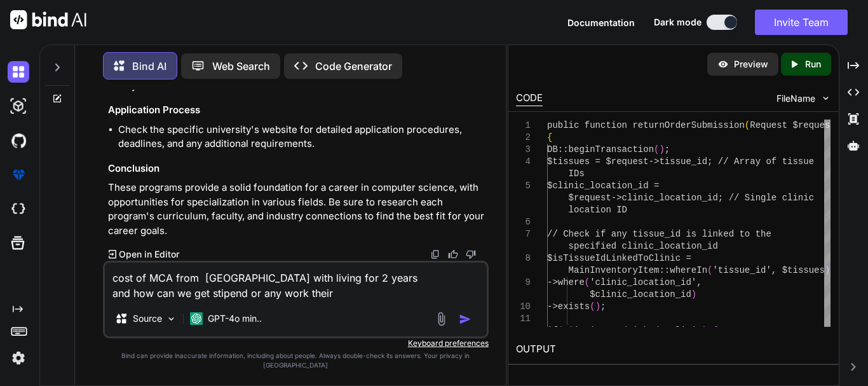  What do you see at coordinates (792, 125) in the screenshot?
I see `span: Request $request` at bounding box center [792, 125].